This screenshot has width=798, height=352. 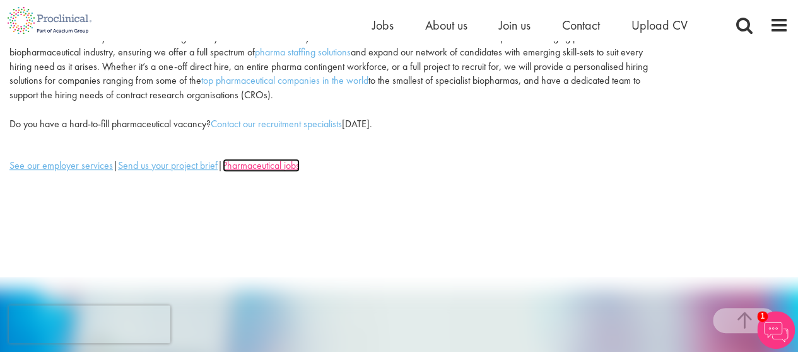 What do you see at coordinates (61, 165) in the screenshot?
I see `a: See our employer services` at bounding box center [61, 165].